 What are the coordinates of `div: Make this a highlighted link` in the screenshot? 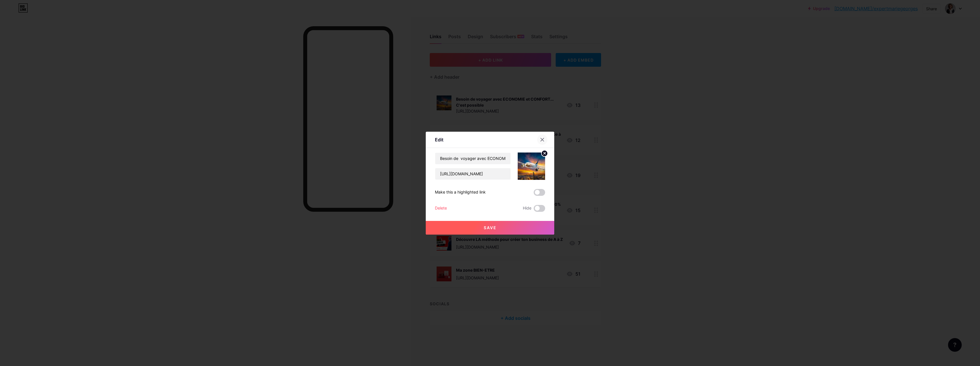 It's located at (460, 193).